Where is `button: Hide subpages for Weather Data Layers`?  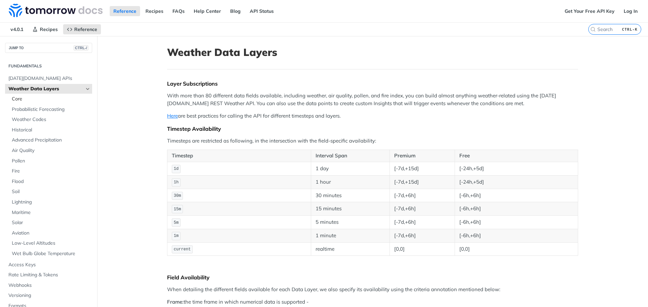 button: Hide subpages for Weather Data Layers is located at coordinates (88, 89).